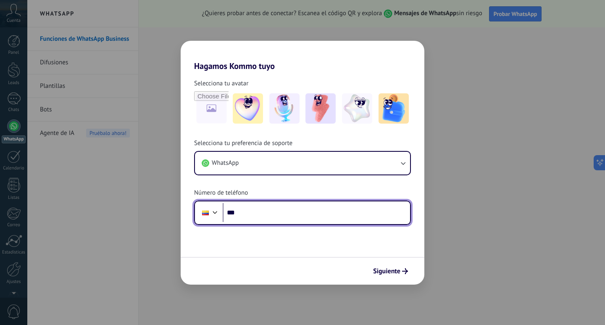  Describe the element at coordinates (221, 84) in the screenshot. I see `span: Selecciona tu avatar` at that location.